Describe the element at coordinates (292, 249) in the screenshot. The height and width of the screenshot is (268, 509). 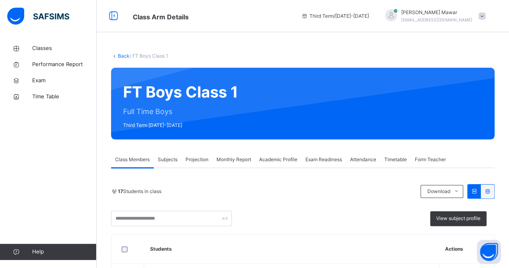
I see `th: Students` at that location.